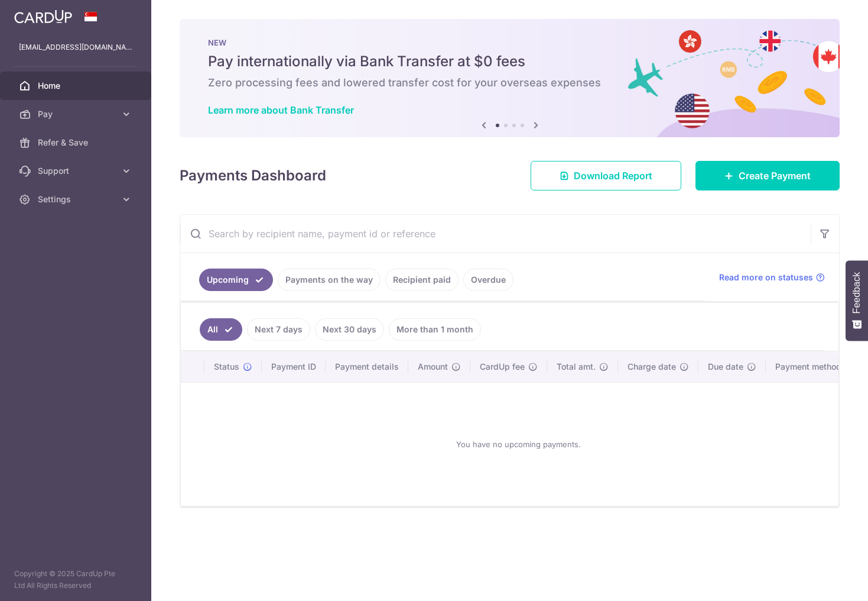 The height and width of the screenshot is (601, 868). Describe the element at coordinates (77, 143) in the screenshot. I see `span: Refer & Save` at that location.